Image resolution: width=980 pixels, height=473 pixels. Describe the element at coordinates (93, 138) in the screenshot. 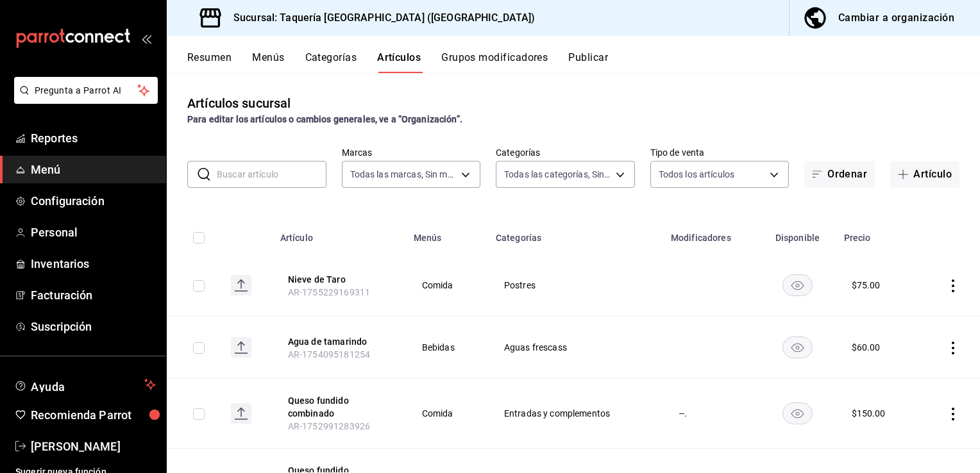

I see `span: Reportes` at that location.